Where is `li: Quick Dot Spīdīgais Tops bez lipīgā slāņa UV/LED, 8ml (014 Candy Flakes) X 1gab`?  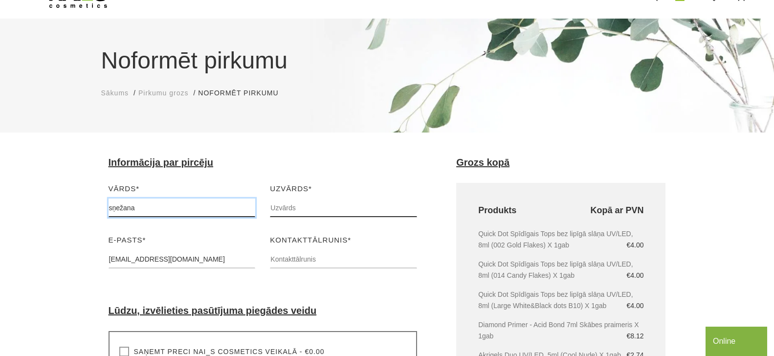 li: Quick Dot Spīdīgais Tops bez lipīgā slāņa UV/LED, 8ml (014 Candy Flakes) X 1gab is located at coordinates (561, 270).